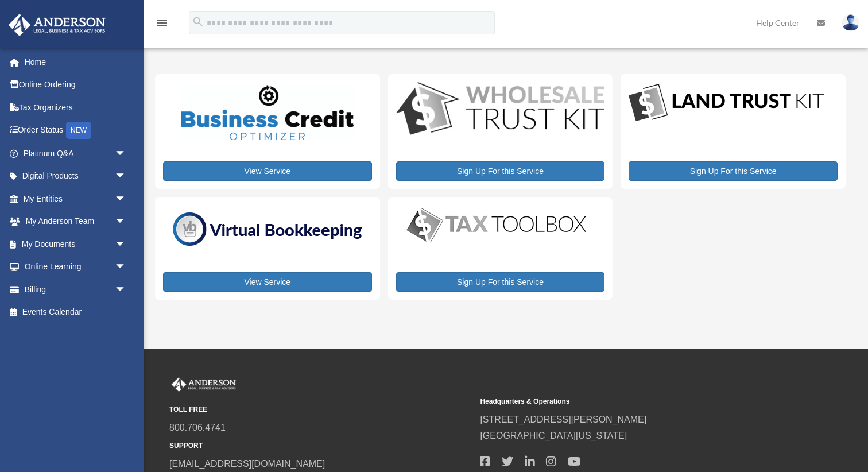 The image size is (868, 472). I want to click on img: User Pic, so click(851, 22).